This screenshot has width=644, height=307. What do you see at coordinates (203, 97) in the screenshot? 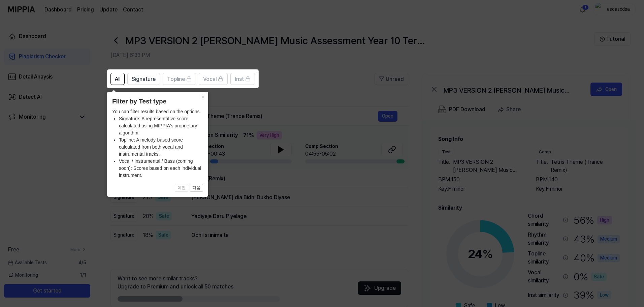
I see `button: Close` at bounding box center [203, 97].